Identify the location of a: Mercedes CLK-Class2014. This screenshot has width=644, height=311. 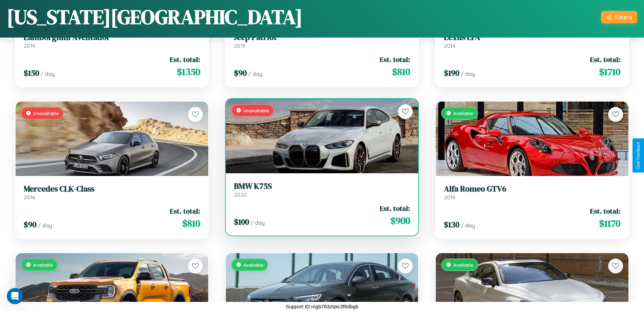
(112, 192).